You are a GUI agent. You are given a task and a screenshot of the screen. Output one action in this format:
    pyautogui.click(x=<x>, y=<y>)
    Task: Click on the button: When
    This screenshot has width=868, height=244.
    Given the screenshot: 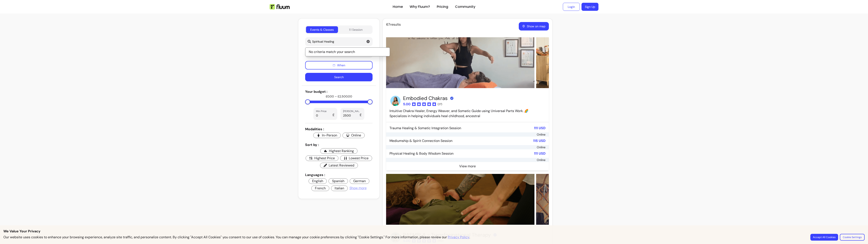 What is the action you would take?
    pyautogui.click(x=339, y=65)
    